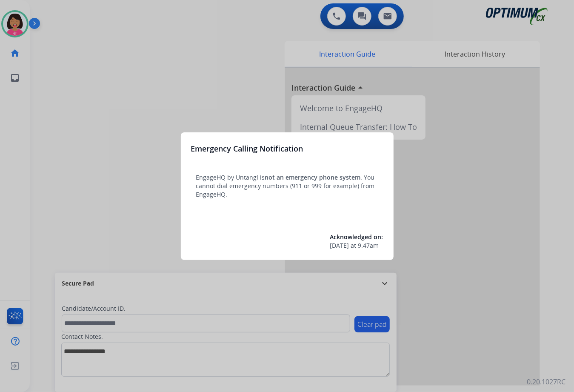 The width and height of the screenshot is (574, 392). What do you see at coordinates (312, 177) in the screenshot?
I see `span: not an emergency phone system` at bounding box center [312, 177].